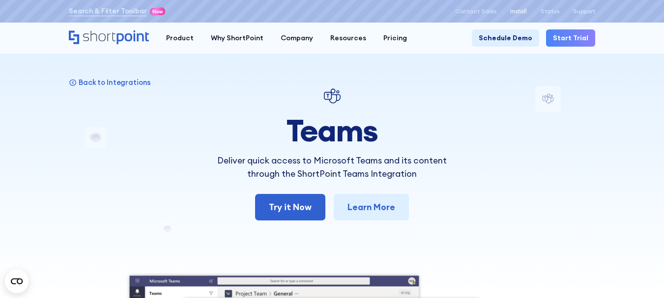 Image resolution: width=664 pixels, height=298 pixels. Describe the element at coordinates (297, 38) in the screenshot. I see `div: Company` at that location.